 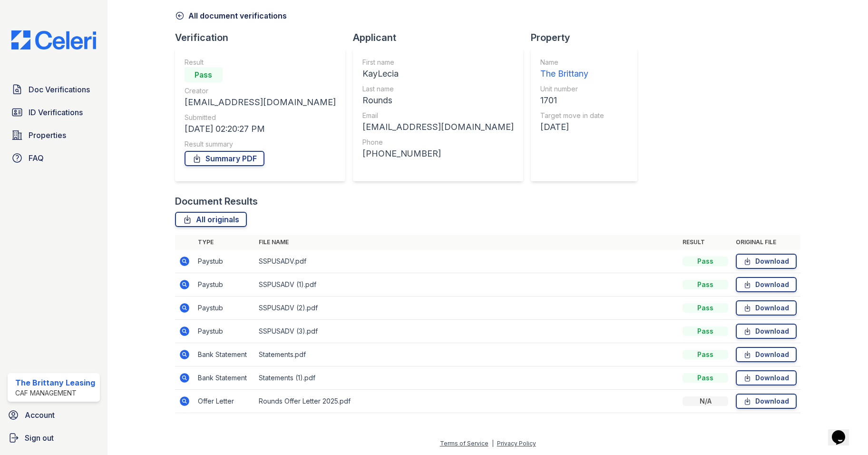 What do you see at coordinates (54, 135) in the screenshot?
I see `a: Properties` at bounding box center [54, 135].